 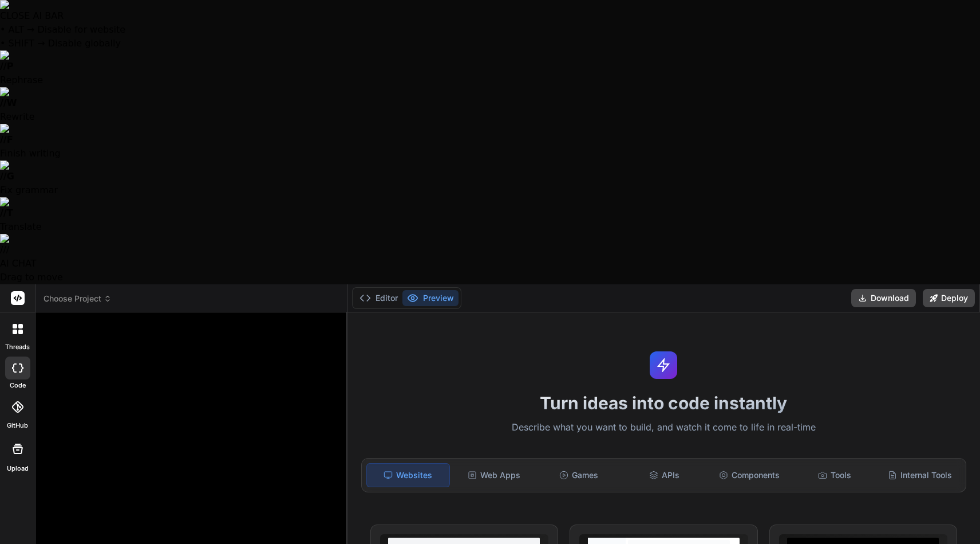 What do you see at coordinates (494, 475) in the screenshot?
I see `div: Web Apps` at bounding box center [494, 475].